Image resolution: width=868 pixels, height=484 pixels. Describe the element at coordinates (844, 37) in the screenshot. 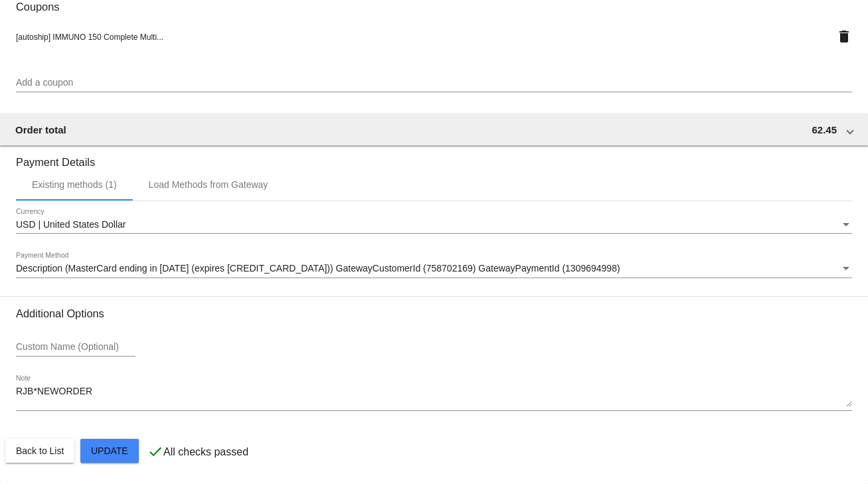

I see `mat-icon: delete` at that location.